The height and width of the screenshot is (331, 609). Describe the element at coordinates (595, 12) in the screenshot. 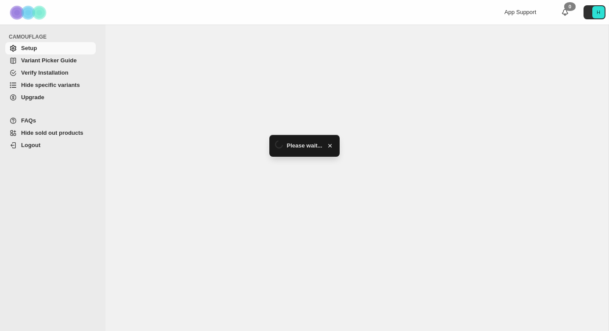

I see `button: Avatar with initials H` at that location.